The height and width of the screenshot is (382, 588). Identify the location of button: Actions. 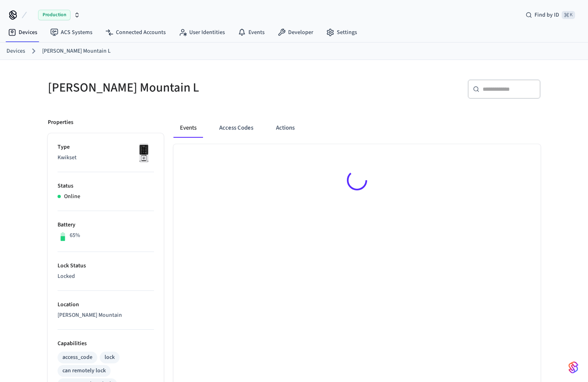
(286, 128).